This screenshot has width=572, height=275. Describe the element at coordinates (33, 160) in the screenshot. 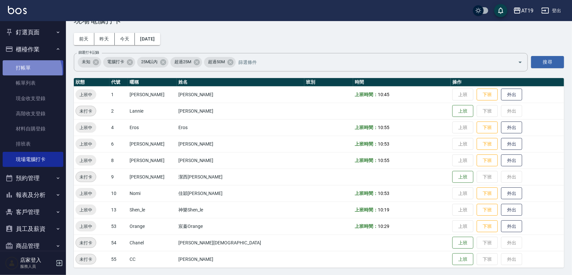

I see `a: 現場電腦打卡` at that location.